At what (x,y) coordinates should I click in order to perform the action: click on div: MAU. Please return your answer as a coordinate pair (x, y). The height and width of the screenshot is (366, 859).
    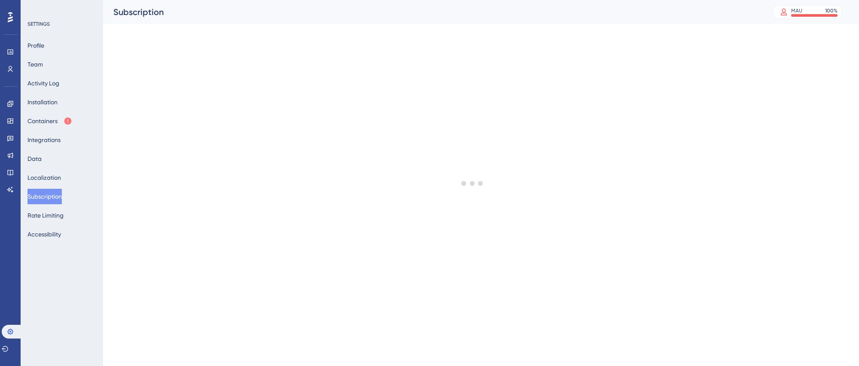
    Looking at the image, I should click on (796, 11).